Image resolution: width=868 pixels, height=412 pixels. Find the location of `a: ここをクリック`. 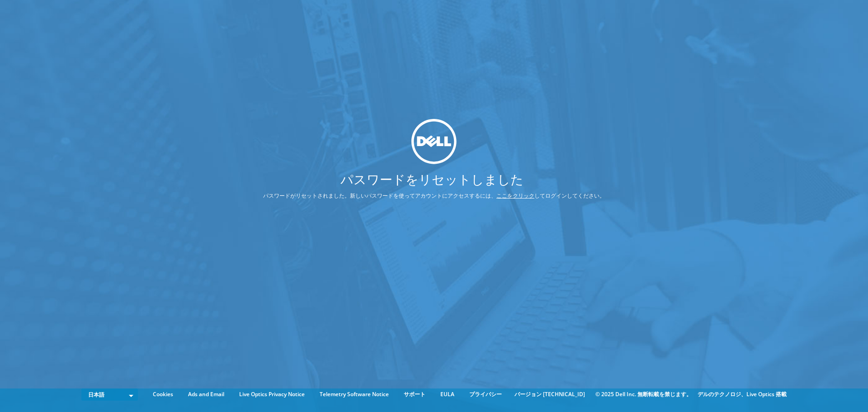

a: ここをクリック is located at coordinates (515, 195).